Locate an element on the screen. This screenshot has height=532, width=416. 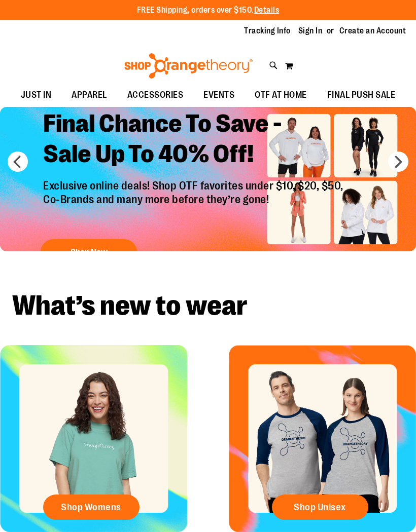
a: Tracking Info is located at coordinates (267, 31).